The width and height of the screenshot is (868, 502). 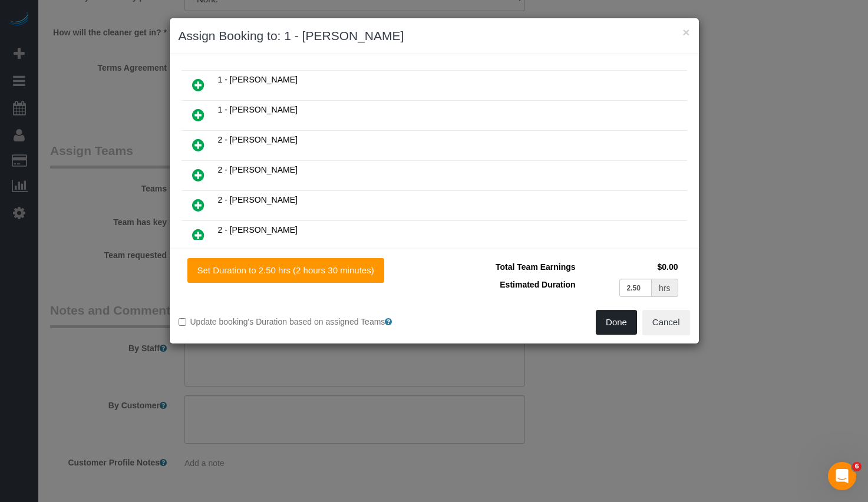 I want to click on div: hrs, so click(x=665, y=287).